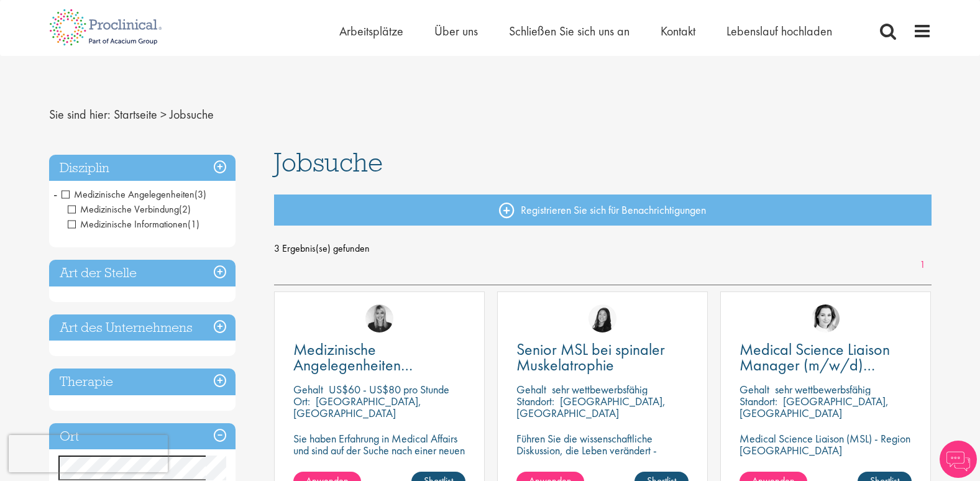 Image resolution: width=980 pixels, height=481 pixels. What do you see at coordinates (142, 328) in the screenshot?
I see `h3: Art des Unternehmens` at bounding box center [142, 328].